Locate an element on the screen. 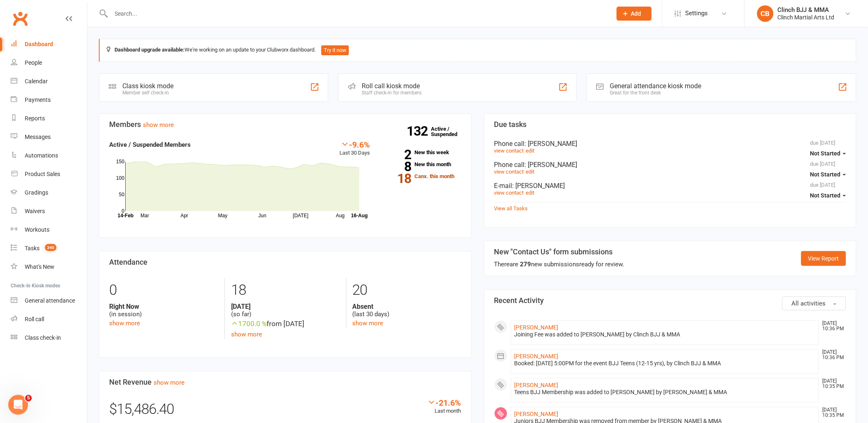  a: Payments is located at coordinates (48, 100).